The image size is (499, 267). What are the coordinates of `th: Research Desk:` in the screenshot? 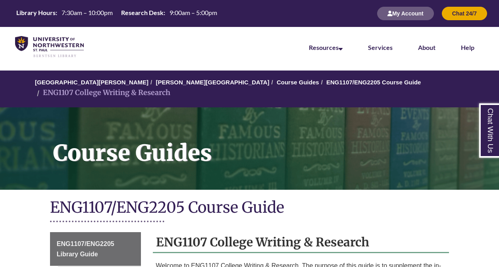 It's located at (142, 13).